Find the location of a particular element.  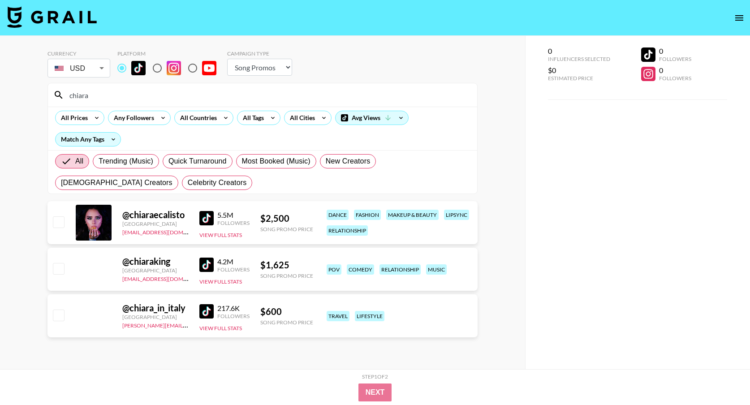

span: New Creators is located at coordinates (348, 161).